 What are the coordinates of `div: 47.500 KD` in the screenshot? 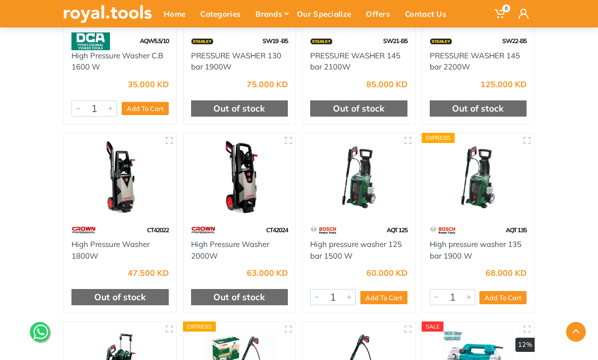 It's located at (148, 273).